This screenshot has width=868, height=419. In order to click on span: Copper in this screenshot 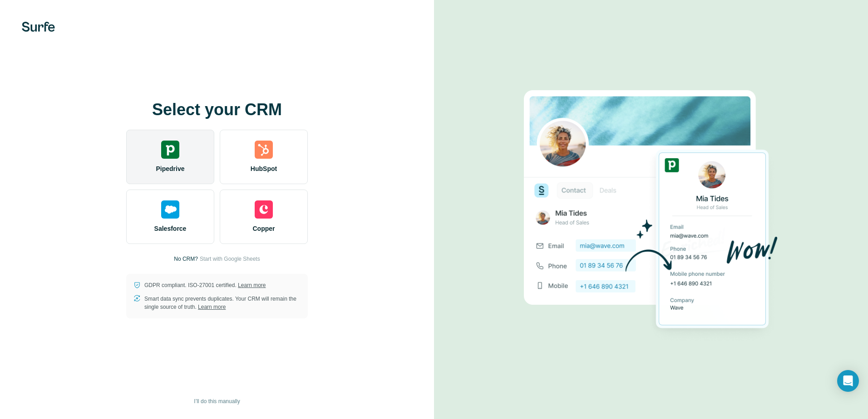, I will do `click(264, 229)`.